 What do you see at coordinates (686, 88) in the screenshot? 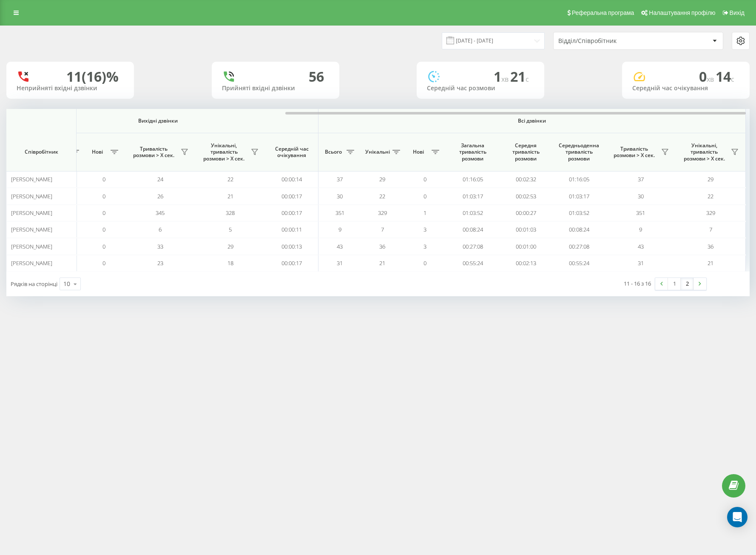
I see `div: Середній час очікування` at bounding box center [686, 88].